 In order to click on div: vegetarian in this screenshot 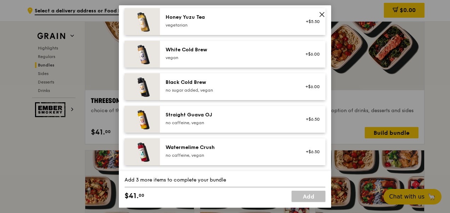, I will do `click(229, 25)`.